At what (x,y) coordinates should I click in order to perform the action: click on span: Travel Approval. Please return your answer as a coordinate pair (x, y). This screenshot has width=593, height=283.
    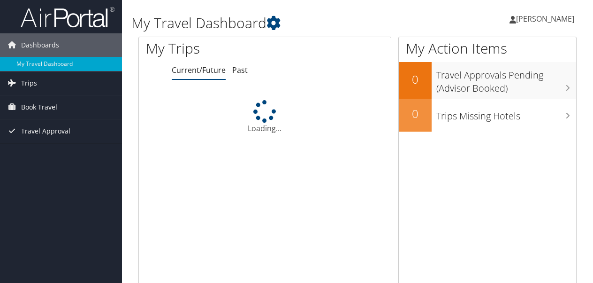
    Looking at the image, I should click on (46, 131).